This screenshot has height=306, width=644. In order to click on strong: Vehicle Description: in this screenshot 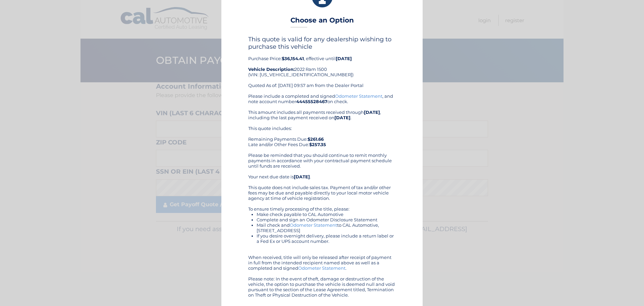, I will do `click(272, 69)`.